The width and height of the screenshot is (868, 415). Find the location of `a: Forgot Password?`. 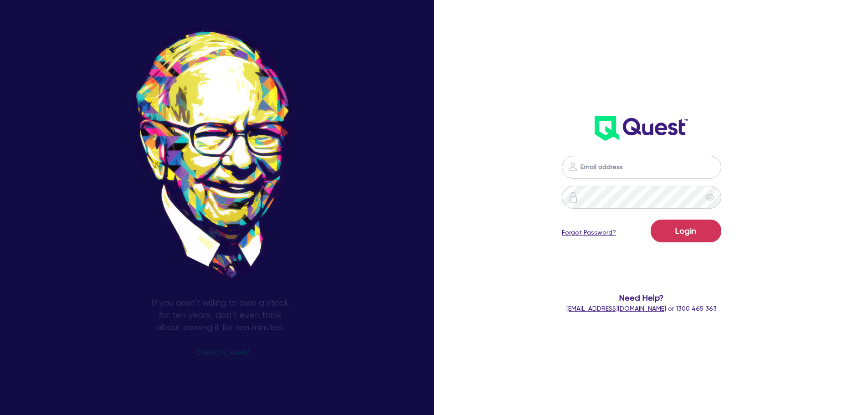

a: Forgot Password? is located at coordinates (589, 233).